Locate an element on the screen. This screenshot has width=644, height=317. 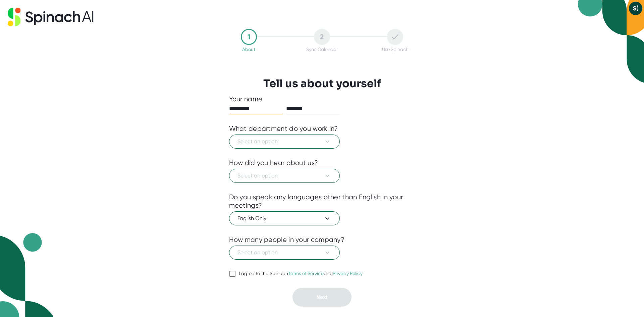
div: About is located at coordinates (249, 49).